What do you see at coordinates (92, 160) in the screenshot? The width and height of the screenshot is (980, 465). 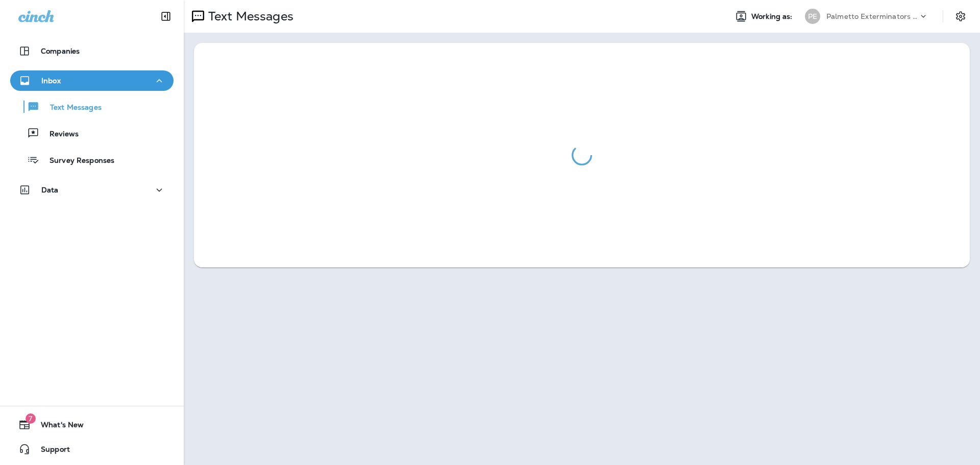 I see `button: Survey Responses` at bounding box center [92, 160].